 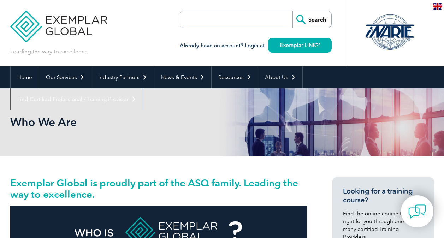 What do you see at coordinates (300, 45) in the screenshot?
I see `a: Exemplar LINK` at bounding box center [300, 45].